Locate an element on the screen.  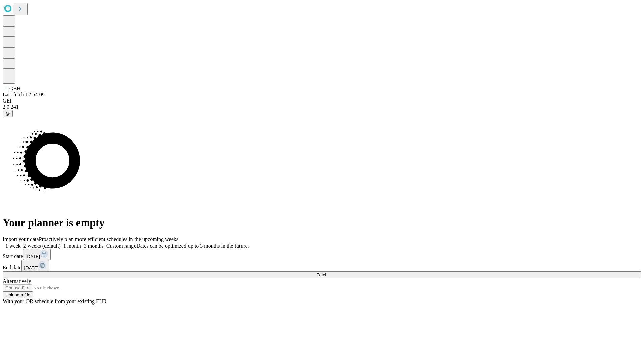
span: GBH is located at coordinates (15, 88).